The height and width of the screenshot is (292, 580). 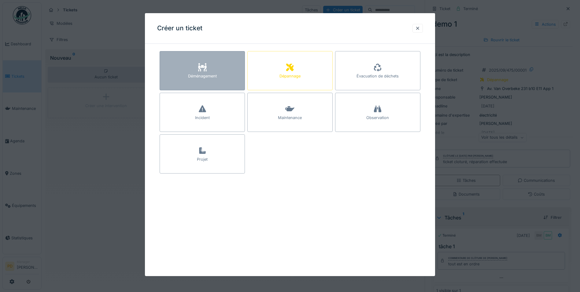 I want to click on div: Dépannage, so click(x=290, y=76).